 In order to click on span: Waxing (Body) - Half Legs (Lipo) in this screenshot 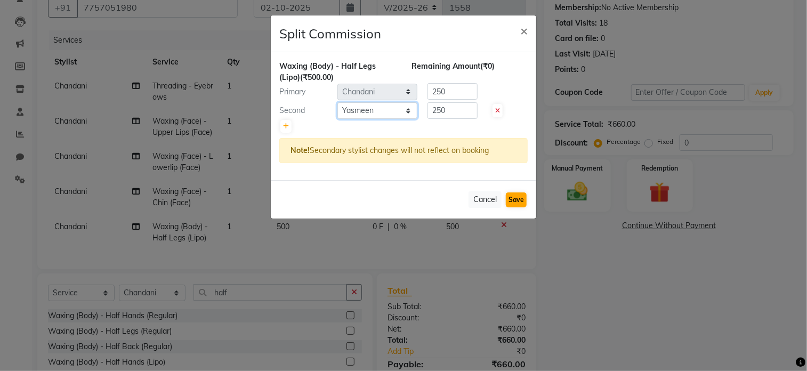, I will do `click(327, 71)`.